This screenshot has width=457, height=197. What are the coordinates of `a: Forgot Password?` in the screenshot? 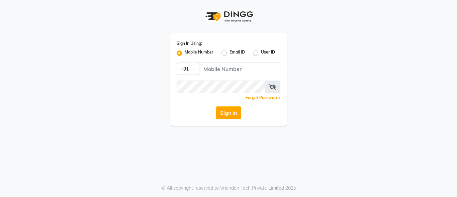 It's located at (263, 97).